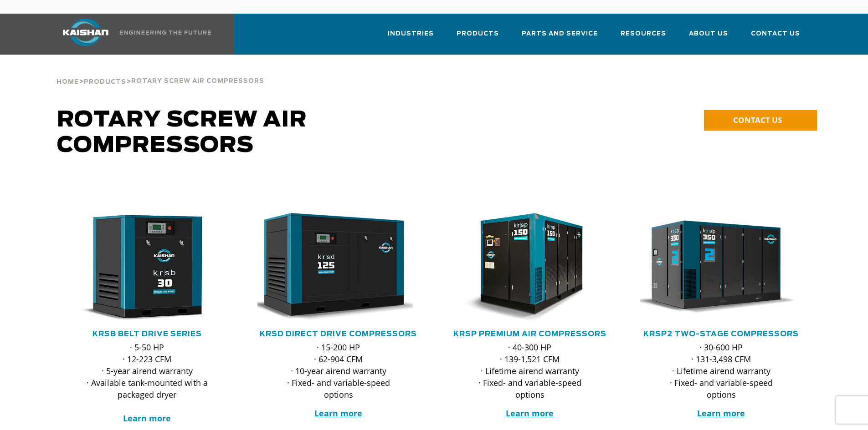  Describe the element at coordinates (530, 268) in the screenshot. I see `div: krsp150` at that location.